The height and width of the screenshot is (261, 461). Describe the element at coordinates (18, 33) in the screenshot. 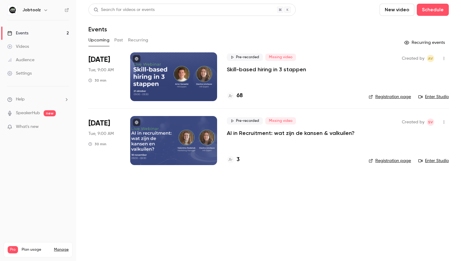

I see `div: Events` at that location.